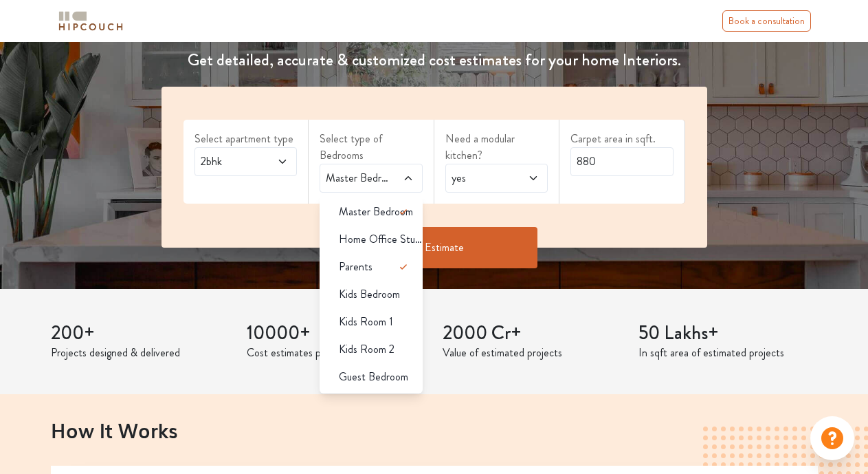  Describe the element at coordinates (366, 349) in the screenshot. I see `span: Kids Room 2` at that location.